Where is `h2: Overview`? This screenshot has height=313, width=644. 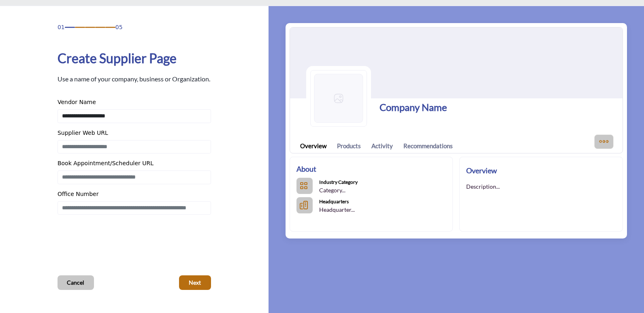 h2: Overview is located at coordinates (481, 171).